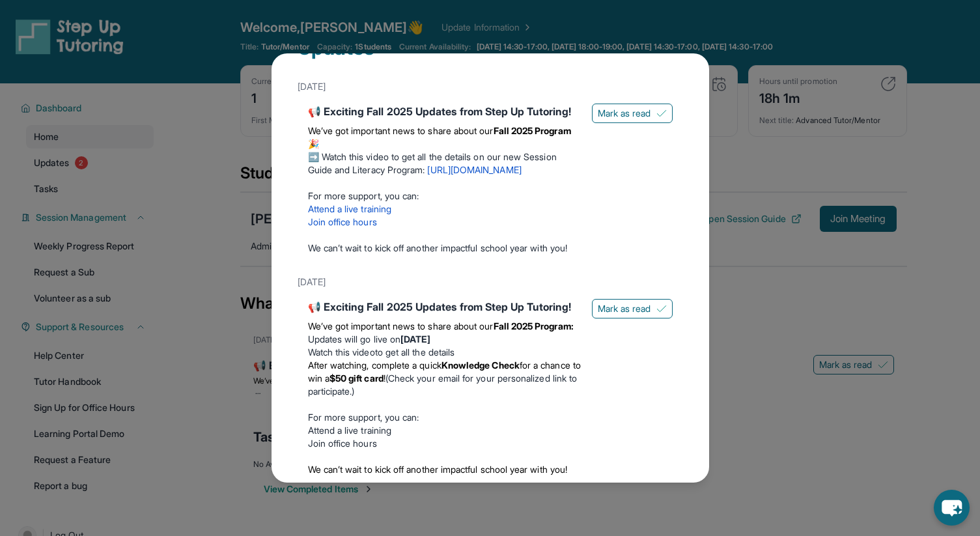 This screenshot has width=980, height=536. Describe the element at coordinates (445, 163) in the screenshot. I see `p: ➡️ Watch this video to get all the details on our new Session Guide and Literacy Program:` at that location.